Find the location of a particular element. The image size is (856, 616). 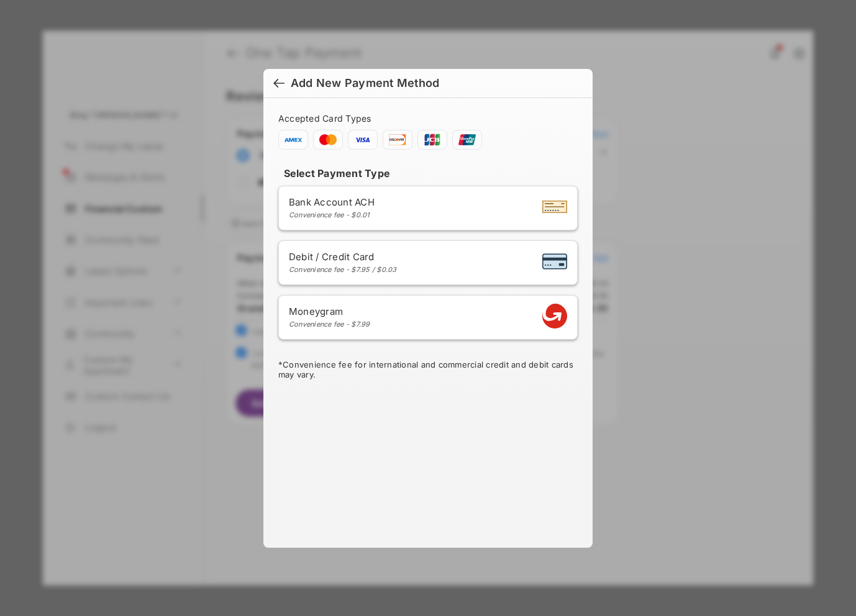

span: Moneygram is located at coordinates (330, 311).